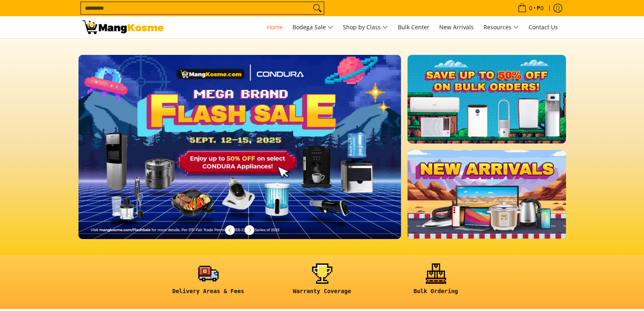 Image resolution: width=644 pixels, height=311 pixels. What do you see at coordinates (456, 27) in the screenshot?
I see `span: New Arrivals` at bounding box center [456, 27].